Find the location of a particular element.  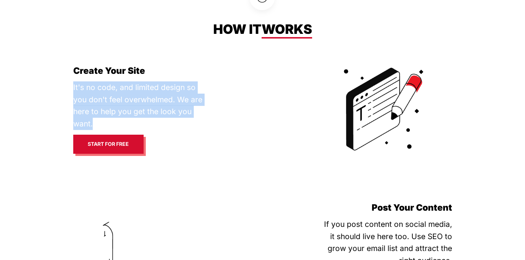

a: Start for free is located at coordinates (108, 144).